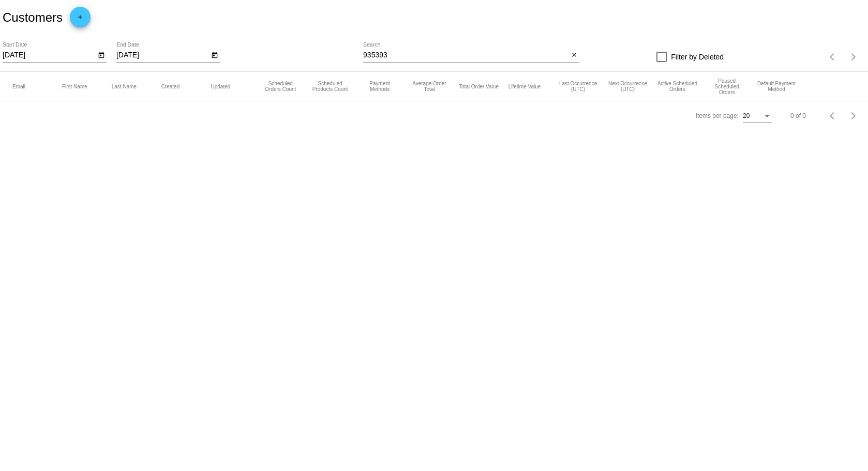  What do you see at coordinates (429, 86) in the screenshot?
I see `button: Change sorting for AverageScheduledOrderTotal` at bounding box center [429, 86].